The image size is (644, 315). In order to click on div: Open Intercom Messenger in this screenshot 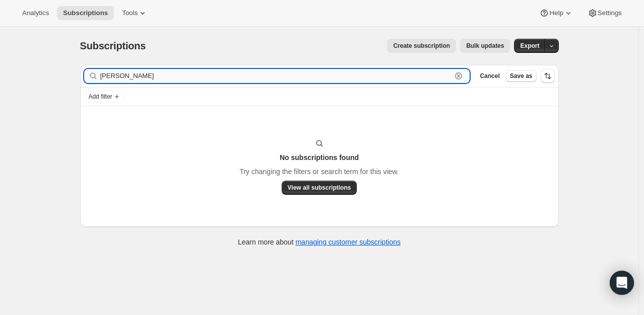, I will do `click(622, 283)`.